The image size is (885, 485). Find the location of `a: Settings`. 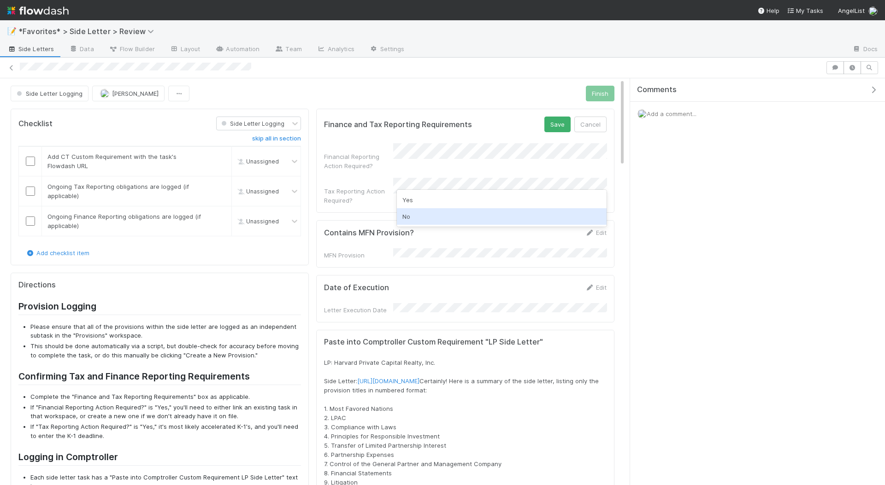

a: Settings is located at coordinates (387, 50).